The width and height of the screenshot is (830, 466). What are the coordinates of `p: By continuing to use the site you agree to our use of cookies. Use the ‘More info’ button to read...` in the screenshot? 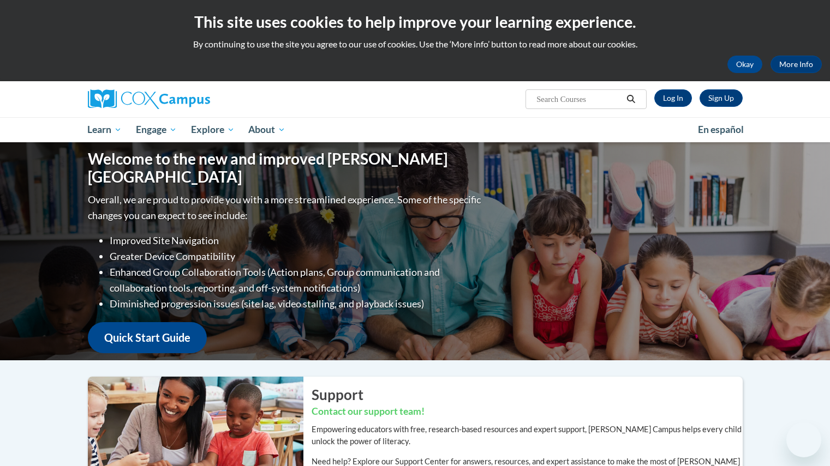 It's located at (415, 44).